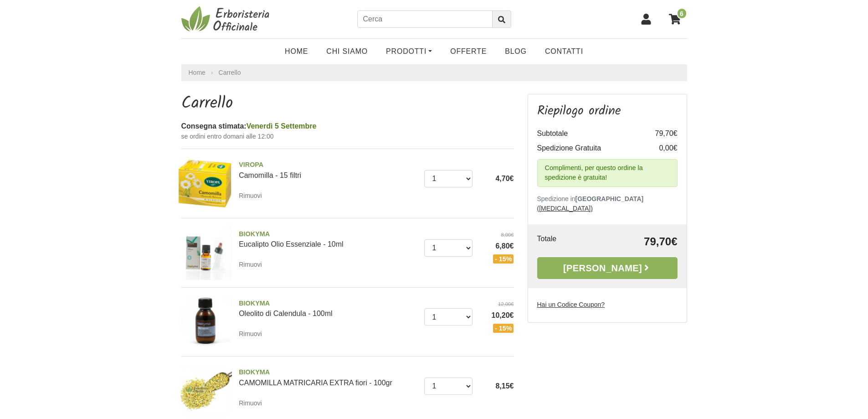  What do you see at coordinates (590, 133) in the screenshot?
I see `td: Subtotale` at bounding box center [590, 133].